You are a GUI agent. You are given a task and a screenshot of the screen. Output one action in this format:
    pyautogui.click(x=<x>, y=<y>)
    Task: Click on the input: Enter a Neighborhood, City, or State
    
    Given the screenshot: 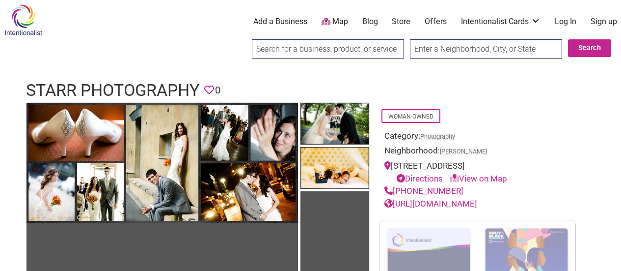 What is the action you would take?
    pyautogui.click(x=486, y=49)
    